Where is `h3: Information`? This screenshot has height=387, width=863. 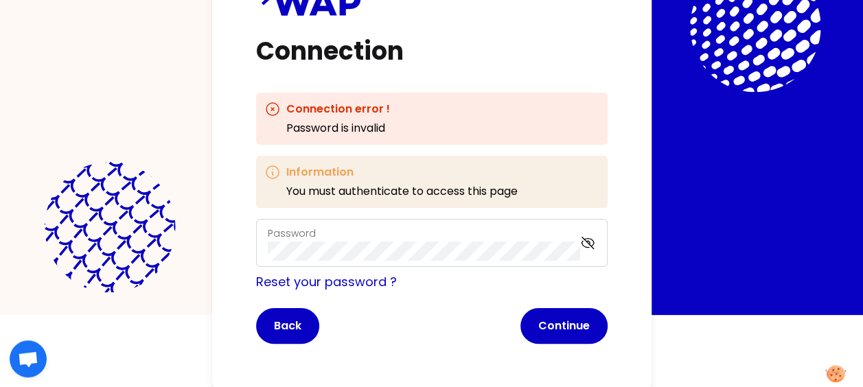
h3: Information is located at coordinates (401, 172).